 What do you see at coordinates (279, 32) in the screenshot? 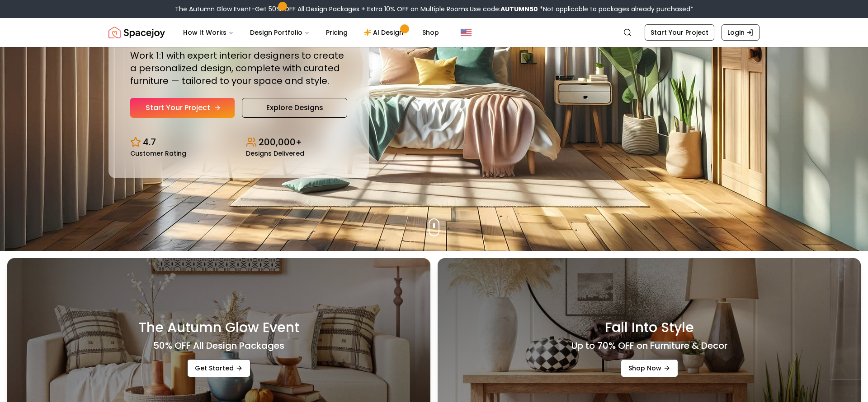
I see `button: Design Portfolio` at bounding box center [279, 32].